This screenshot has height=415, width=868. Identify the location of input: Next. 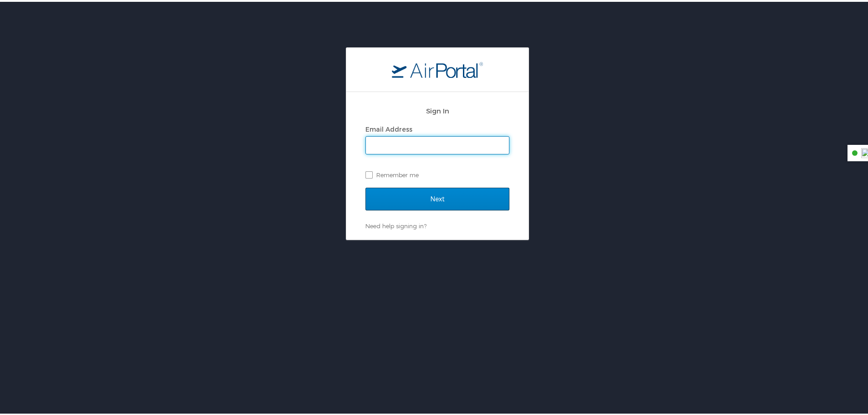
(437, 198).